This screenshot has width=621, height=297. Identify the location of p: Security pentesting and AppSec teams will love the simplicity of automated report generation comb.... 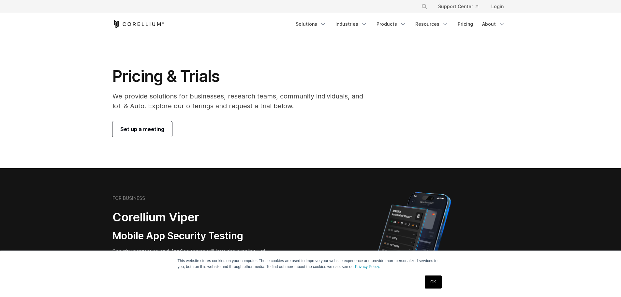
(196, 259).